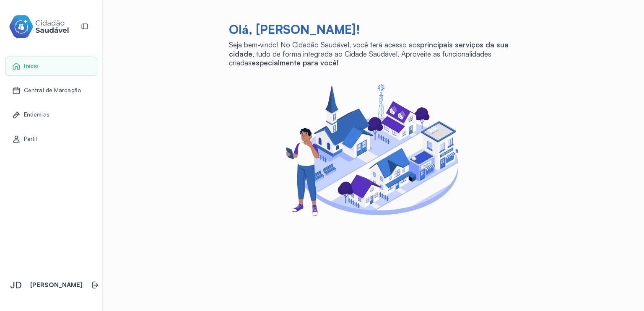 This screenshot has width=644, height=311. Describe the element at coordinates (36, 114) in the screenshot. I see `span: Endemias` at that location.